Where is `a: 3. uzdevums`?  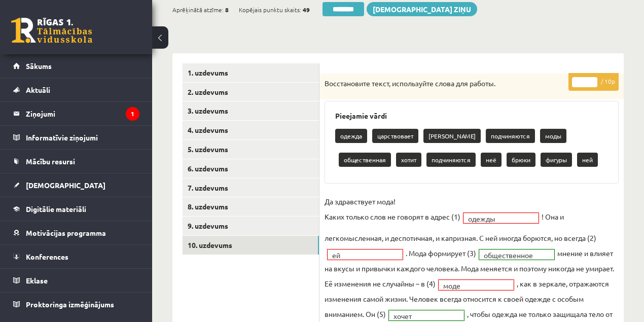
a: 3. uzdevums is located at coordinates (251, 111).